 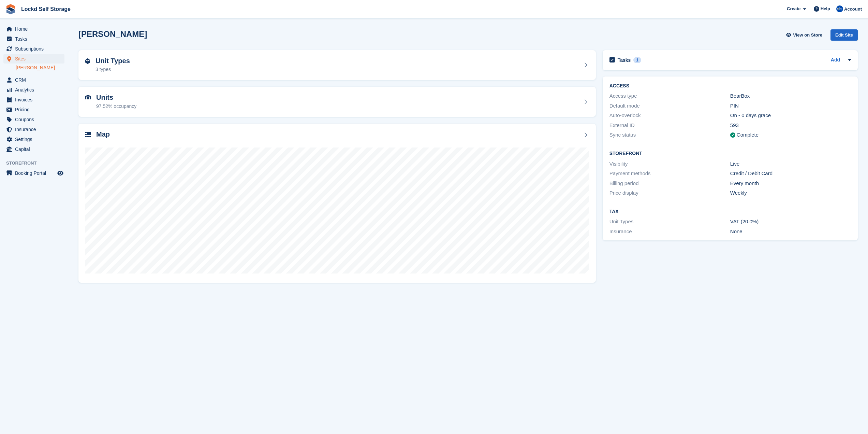 I want to click on h2: Storefront, so click(x=730, y=154).